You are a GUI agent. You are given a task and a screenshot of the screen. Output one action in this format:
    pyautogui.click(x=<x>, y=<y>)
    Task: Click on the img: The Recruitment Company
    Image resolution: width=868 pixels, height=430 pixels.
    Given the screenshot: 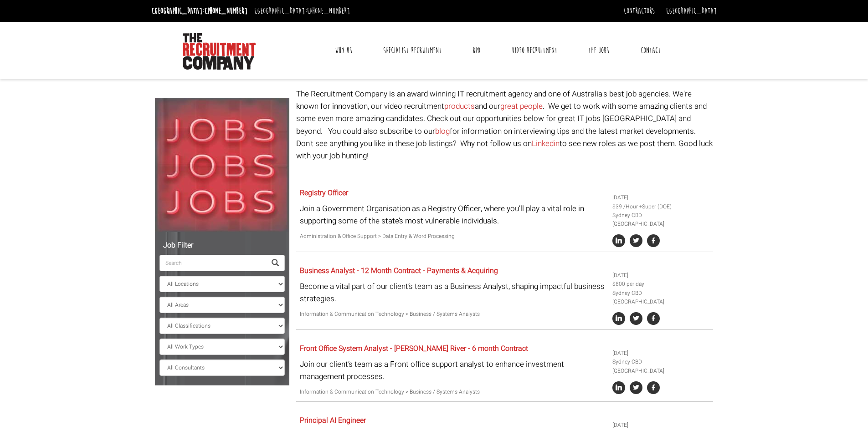 What is the action you would take?
    pyautogui.click(x=219, y=51)
    